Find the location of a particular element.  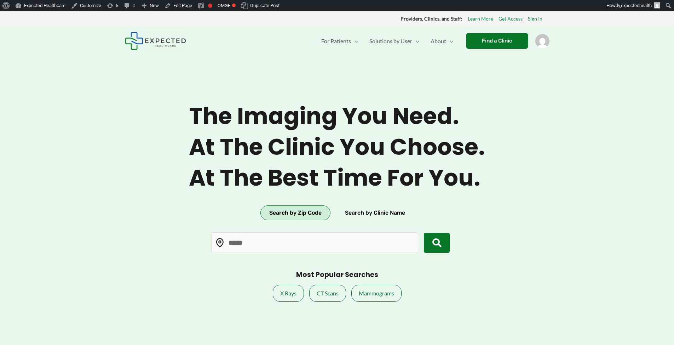

a: Learn More is located at coordinates (481, 19).